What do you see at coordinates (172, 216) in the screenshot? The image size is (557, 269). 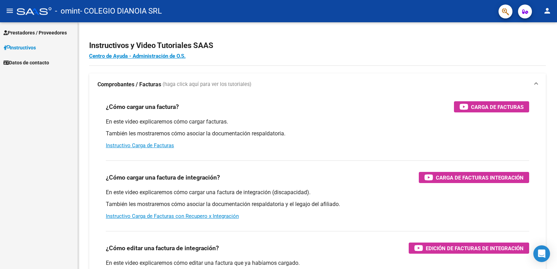 I see `a: Instructivo Carga de Facturas con Recupero x Integración` at bounding box center [172, 216].